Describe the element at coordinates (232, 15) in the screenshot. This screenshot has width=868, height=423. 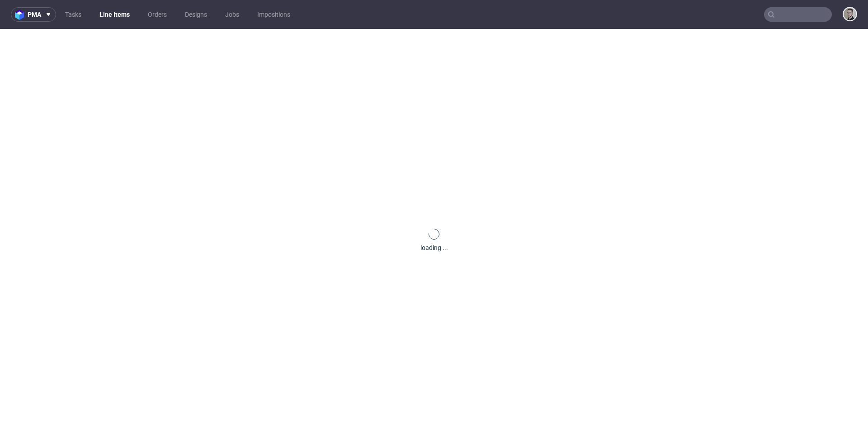
I see `a: Jobs` at that location.